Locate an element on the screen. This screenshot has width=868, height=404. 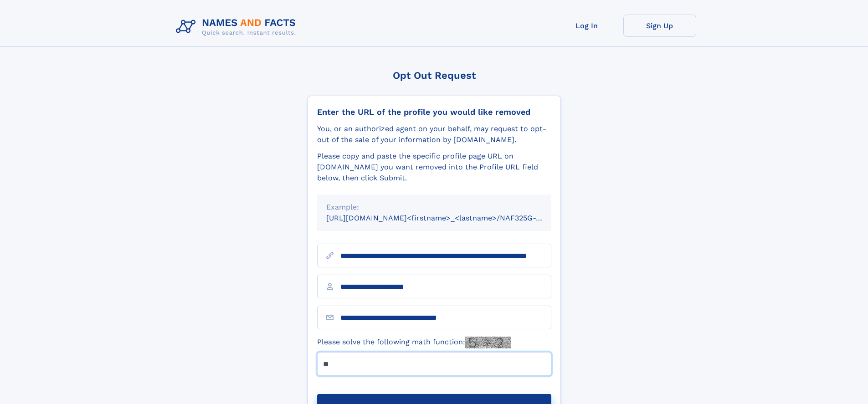
div: You, or an authorized agent on your behalf, may request to opt-out of the sale of your informatio... is located at coordinates (434, 134).